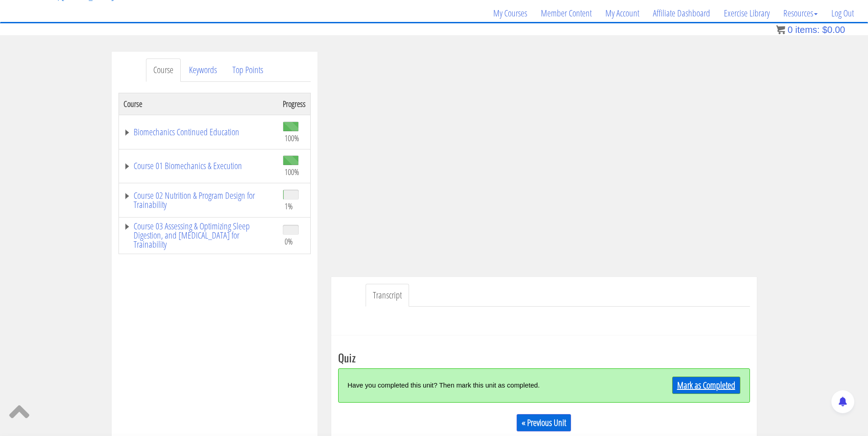 This screenshot has width=868, height=436. What do you see at coordinates (199, 132) in the screenshot?
I see `a: Biomechanics Continued Education` at bounding box center [199, 132].